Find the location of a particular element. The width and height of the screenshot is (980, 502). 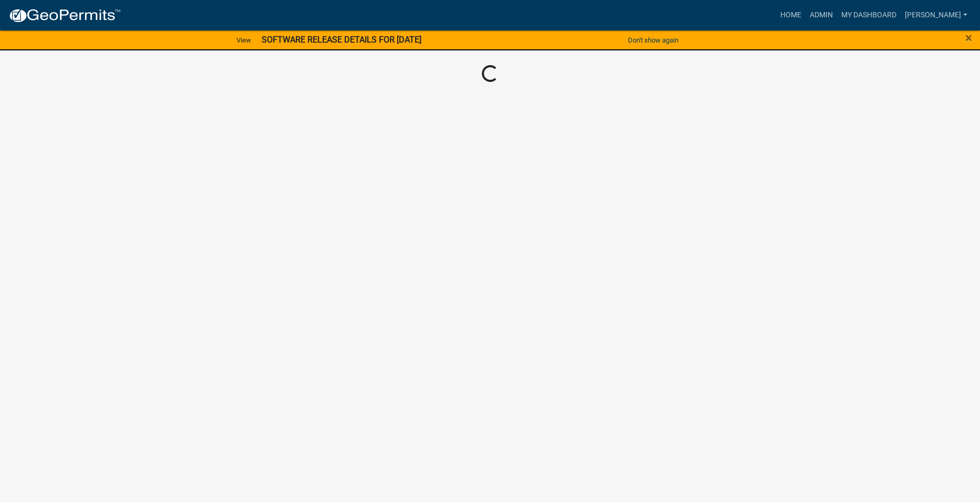

a: Home is located at coordinates (791, 15).